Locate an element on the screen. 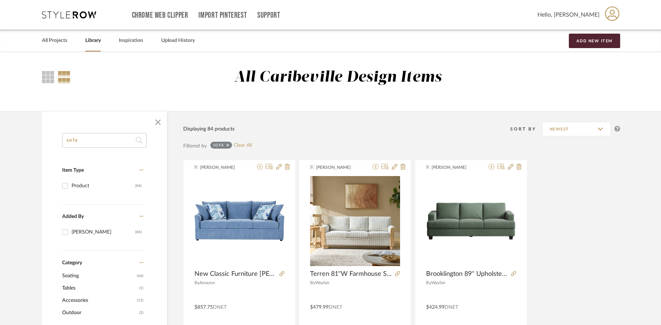 This screenshot has width=661, height=325. div: Displaying 84 products is located at coordinates (209, 129).